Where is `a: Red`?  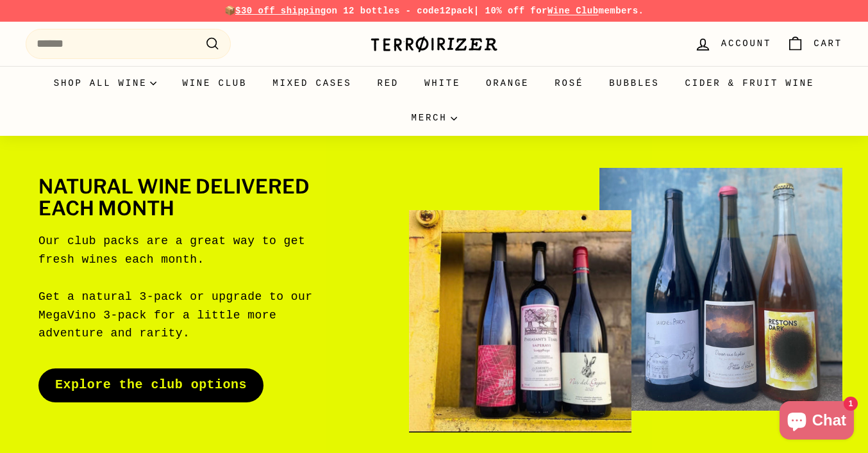 a: Red is located at coordinates (388, 83).